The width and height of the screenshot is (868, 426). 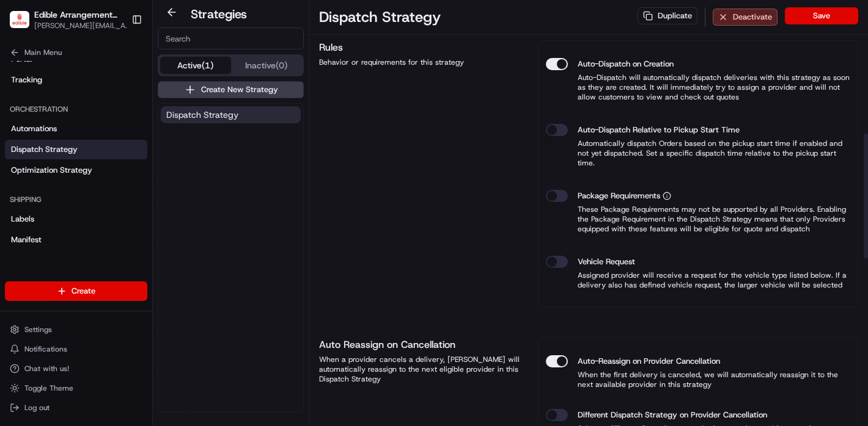 What do you see at coordinates (76, 349) in the screenshot?
I see `button: Notifications` at bounding box center [76, 349].